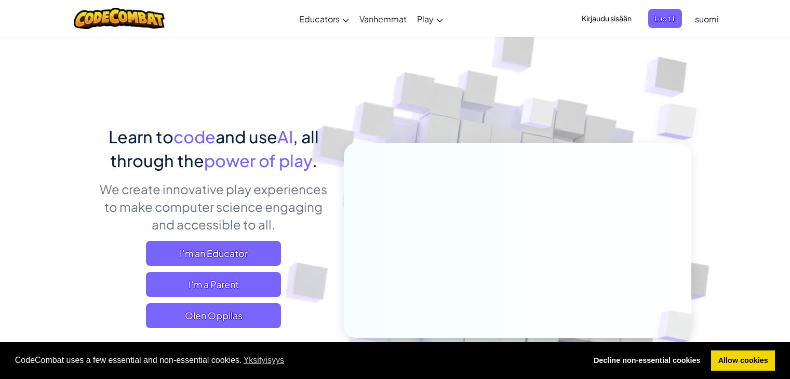 This screenshot has width=790, height=379. I want to click on span: code, so click(194, 137).